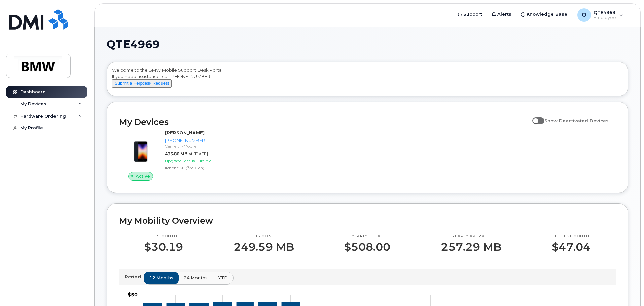 The width and height of the screenshot is (644, 306). Describe the element at coordinates (534, 116) in the screenshot. I see `input: Show Deactivated Devices` at that location.